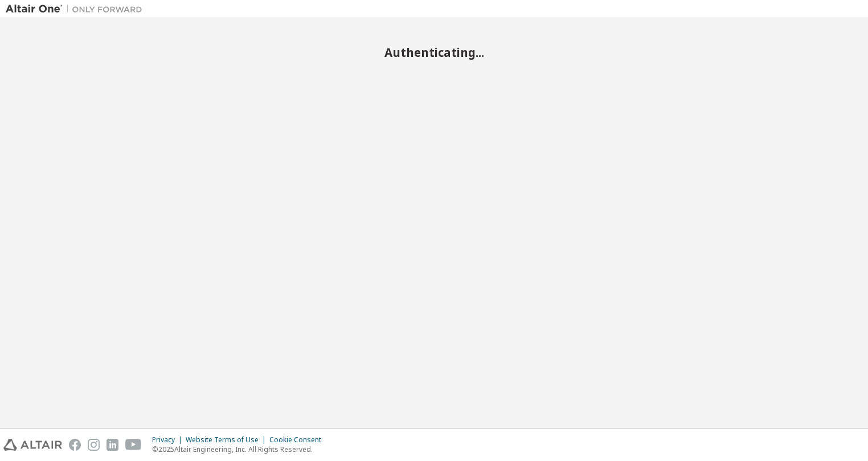 The height and width of the screenshot is (461, 868). Describe the element at coordinates (168, 440) in the screenshot. I see `div: Privacy` at that location.